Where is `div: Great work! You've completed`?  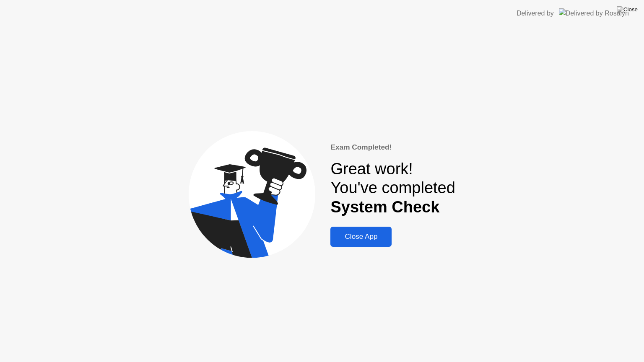 div: Great work! You've completed is located at coordinates (392, 188).